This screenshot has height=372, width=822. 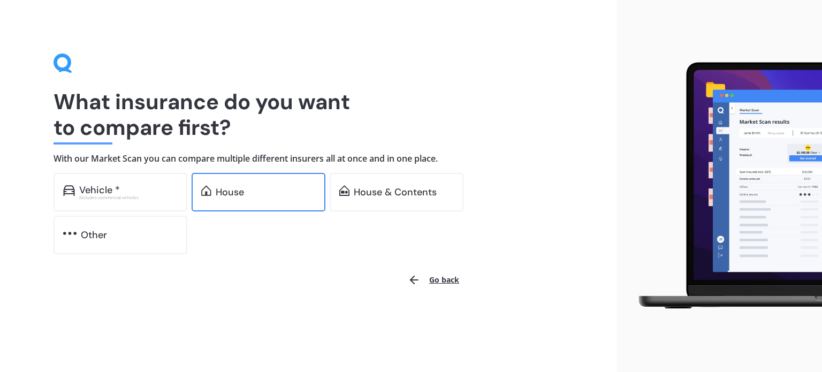 What do you see at coordinates (395, 192) in the screenshot?
I see `div: House & Contents` at bounding box center [395, 192].